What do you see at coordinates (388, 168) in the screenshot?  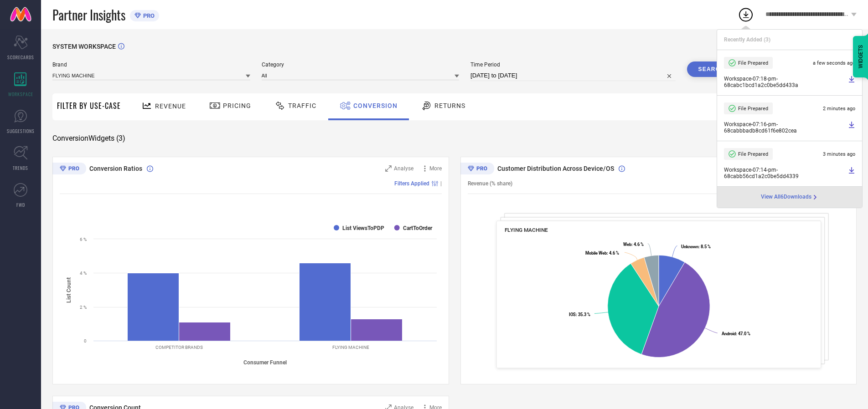 I see `svg: Zoom` at bounding box center [388, 168].